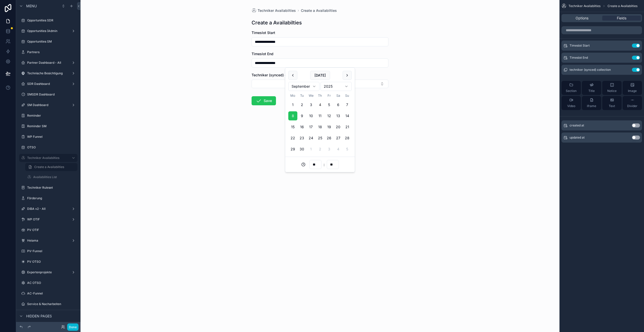 The height and width of the screenshot is (332, 644). I want to click on button: Save, so click(264, 101).